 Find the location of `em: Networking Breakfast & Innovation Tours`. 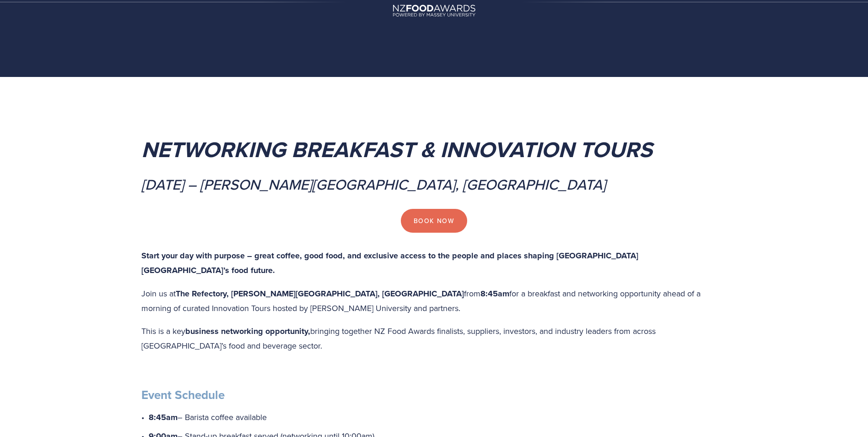

em: Networking Breakfast & Innovation Tours is located at coordinates (397, 149).